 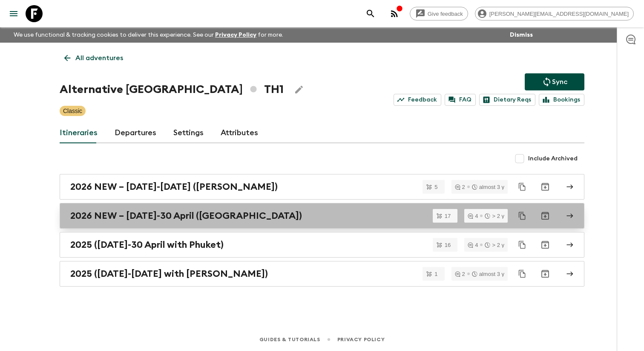 What do you see at coordinates (99, 58) in the screenshot?
I see `p: All adventures` at bounding box center [99, 58].